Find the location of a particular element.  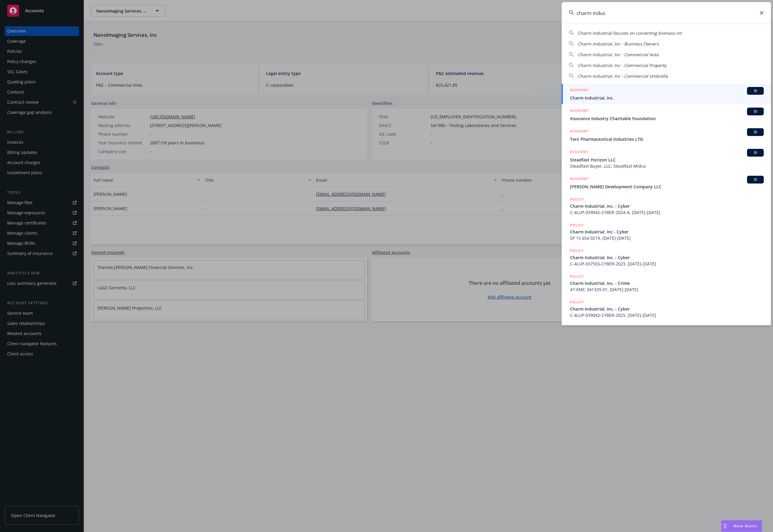

span: Charm Industrial, Inc - Commercial Property is located at coordinates (622, 65).